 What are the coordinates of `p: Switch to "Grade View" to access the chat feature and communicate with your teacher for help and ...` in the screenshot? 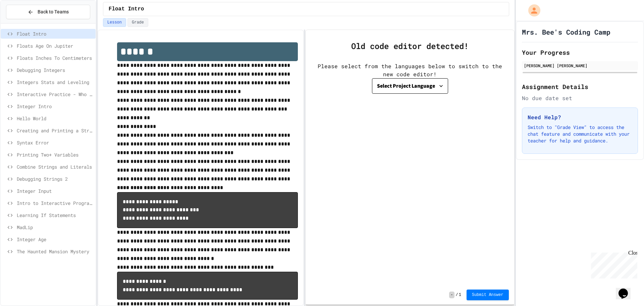 It's located at (580, 134).